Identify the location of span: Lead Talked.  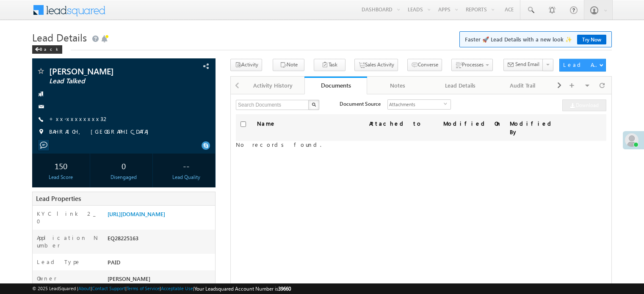
(106, 81).